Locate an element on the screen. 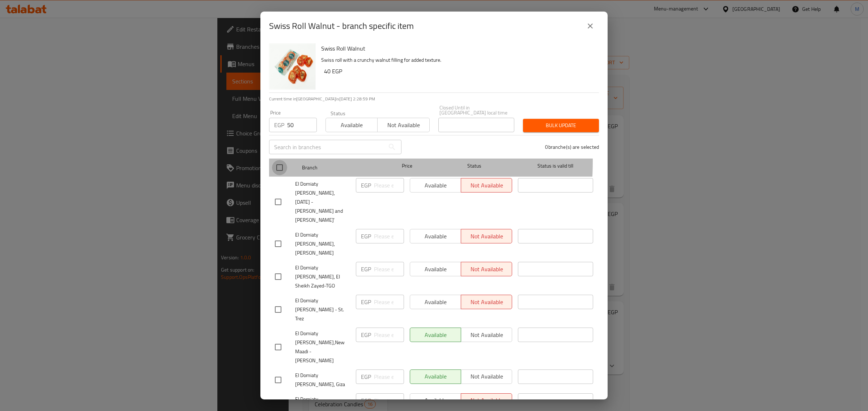 Image resolution: width=868 pixels, height=411 pixels. button: Not available is located at coordinates (403, 125).